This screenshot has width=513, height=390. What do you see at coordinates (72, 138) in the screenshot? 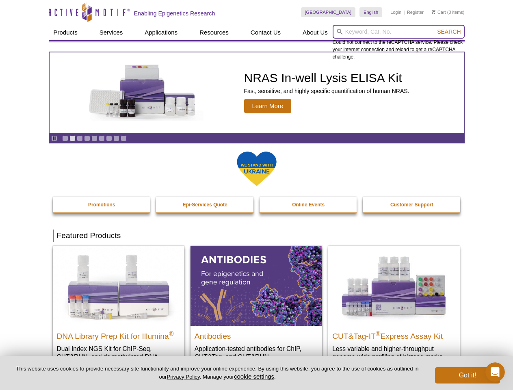
I see `a: Go to slide 2` at bounding box center [72, 138].